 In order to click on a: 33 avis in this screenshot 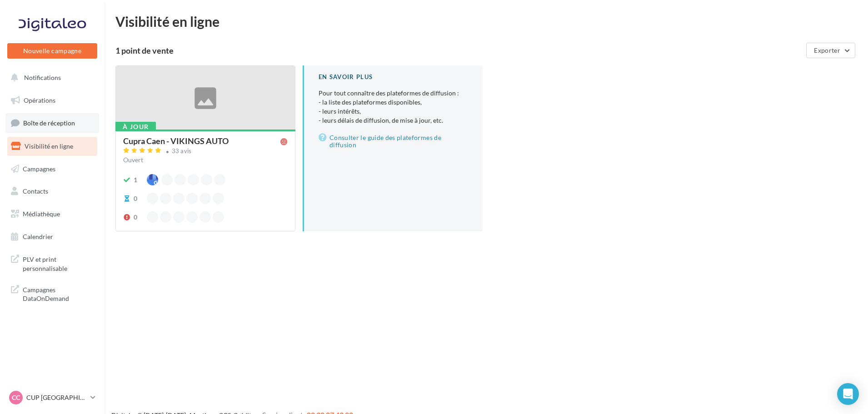, I will do `click(205, 152)`.